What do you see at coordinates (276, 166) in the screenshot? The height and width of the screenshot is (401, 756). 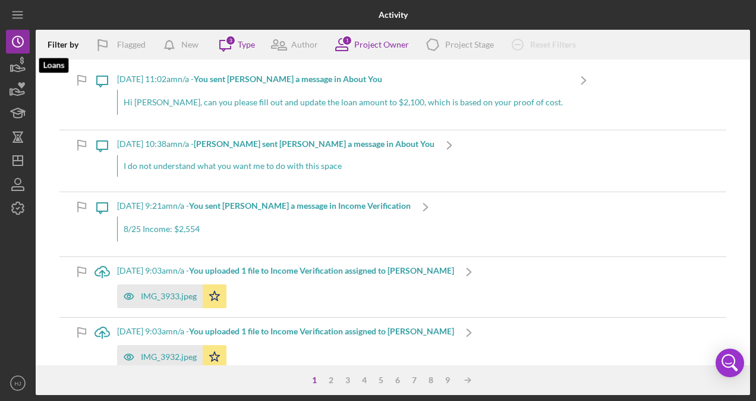 I see `div: I do not understand what you want me to do with this space` at bounding box center [276, 166].